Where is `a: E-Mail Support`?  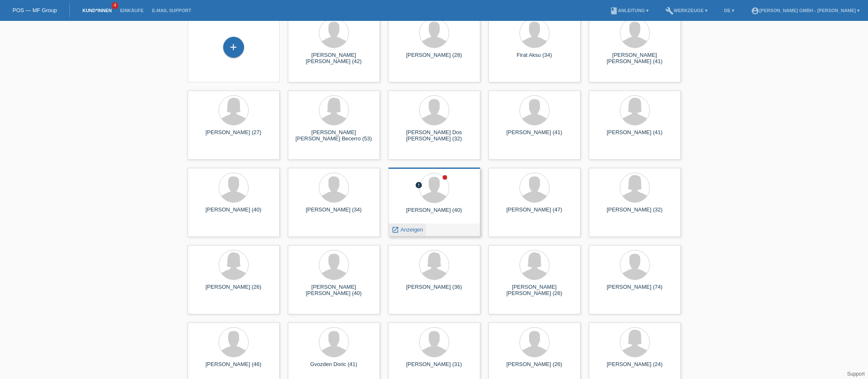 a: E-Mail Support is located at coordinates (172, 10).